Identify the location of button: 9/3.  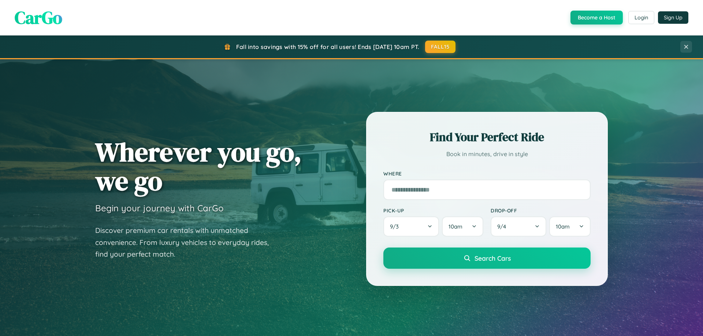
(411, 227).